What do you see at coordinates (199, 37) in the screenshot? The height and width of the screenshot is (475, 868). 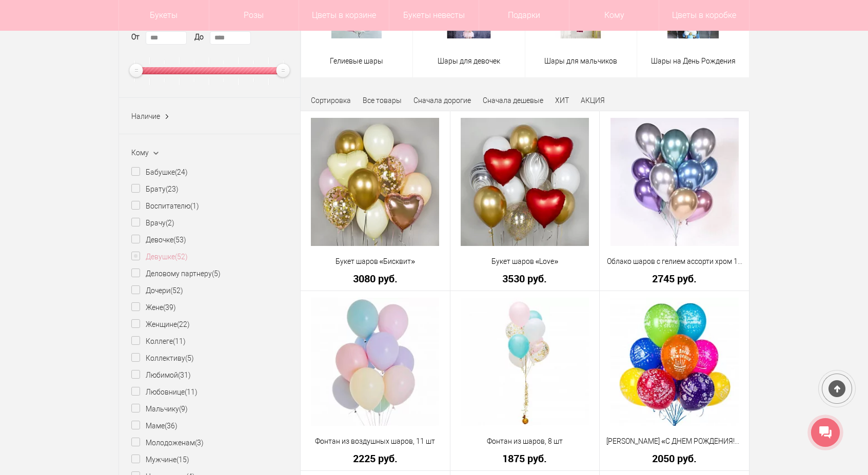 I see `label: До` at bounding box center [199, 37].